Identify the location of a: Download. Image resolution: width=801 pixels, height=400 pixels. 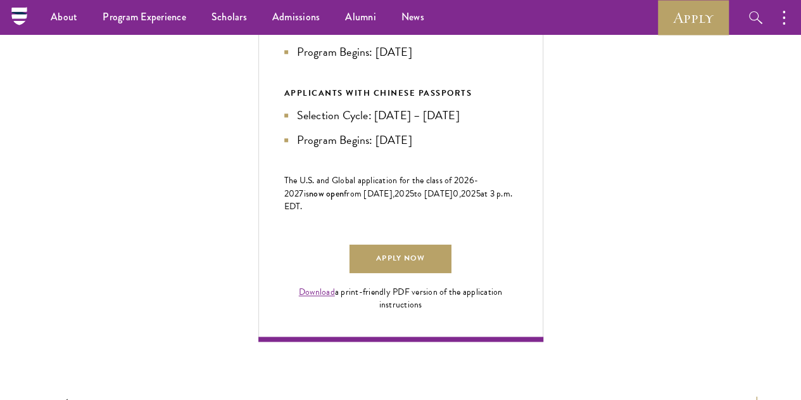
(317, 291).